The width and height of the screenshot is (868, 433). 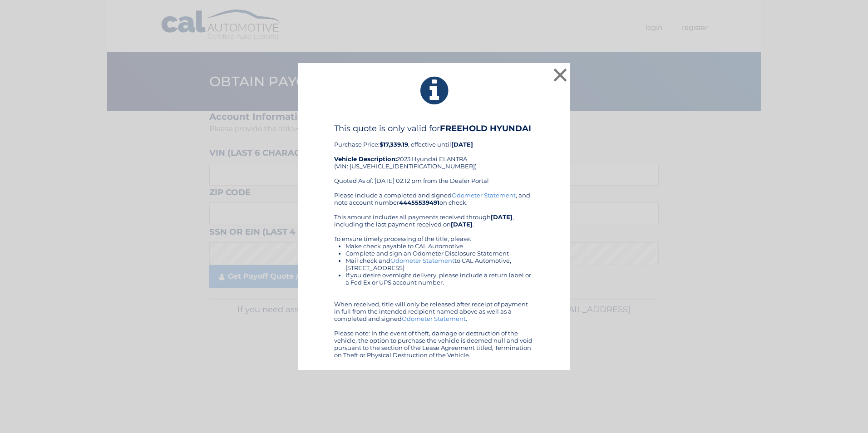 What do you see at coordinates (394, 144) in the screenshot?
I see `b: $17,339.19` at bounding box center [394, 144].